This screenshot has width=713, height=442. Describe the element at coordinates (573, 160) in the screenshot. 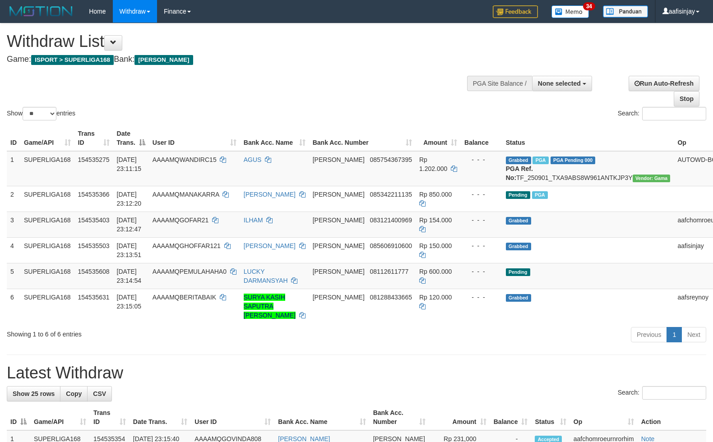

I see `span: PGA Pending` at that location.